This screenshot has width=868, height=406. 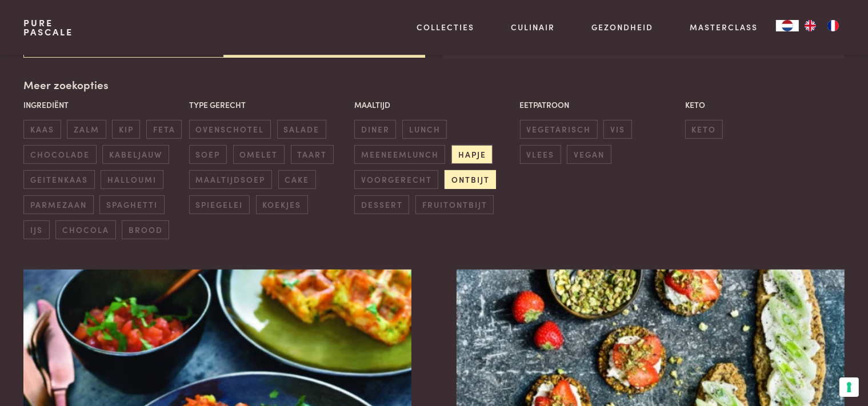 I want to click on a: PurePascale, so click(x=48, y=27).